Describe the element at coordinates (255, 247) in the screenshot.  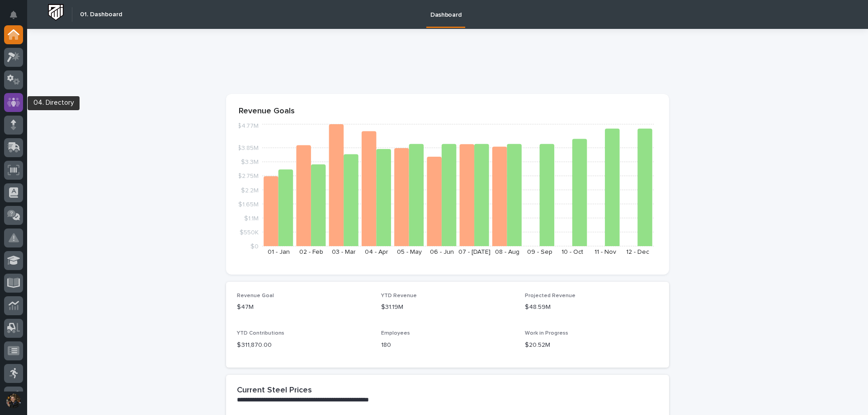
I see `tspan: $0` at that location.